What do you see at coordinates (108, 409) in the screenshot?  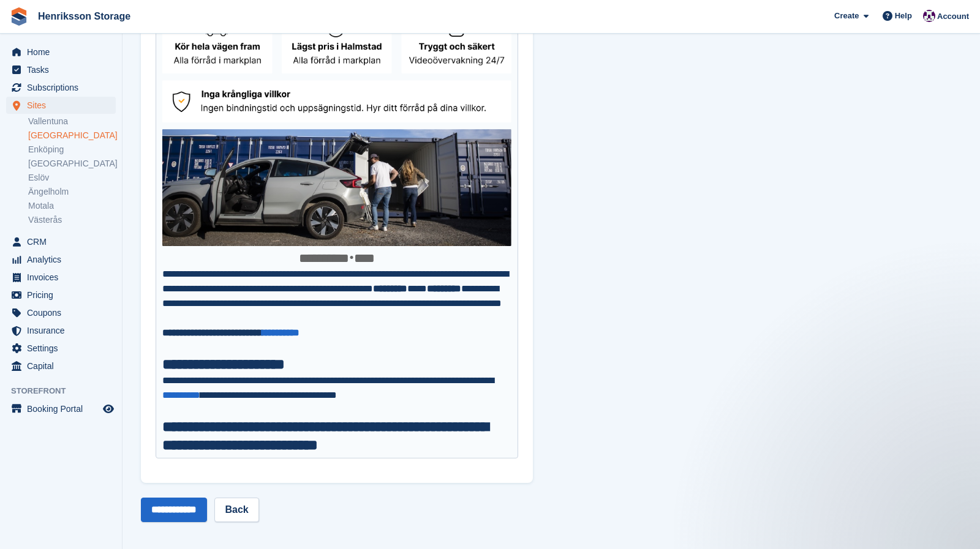 I see `a: Preview store` at bounding box center [108, 409].